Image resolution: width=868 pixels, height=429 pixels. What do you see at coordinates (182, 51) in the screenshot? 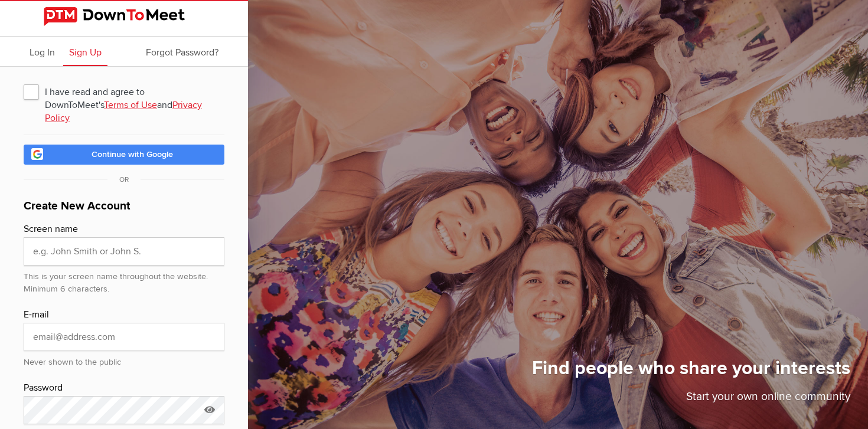
I see `a: Forgot Password?` at bounding box center [182, 51].